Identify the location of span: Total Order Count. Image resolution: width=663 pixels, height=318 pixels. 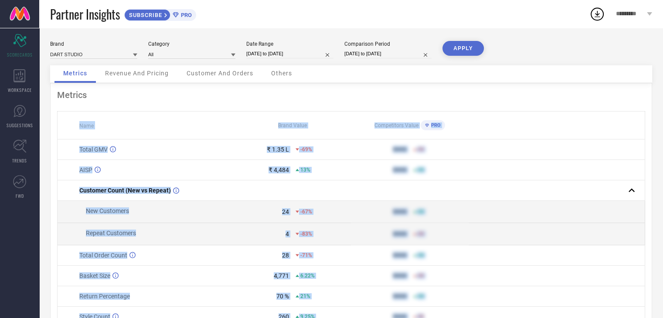
(103, 255).